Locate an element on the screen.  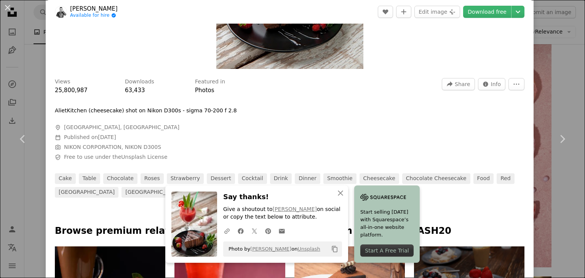
a: drink is located at coordinates (281, 179).